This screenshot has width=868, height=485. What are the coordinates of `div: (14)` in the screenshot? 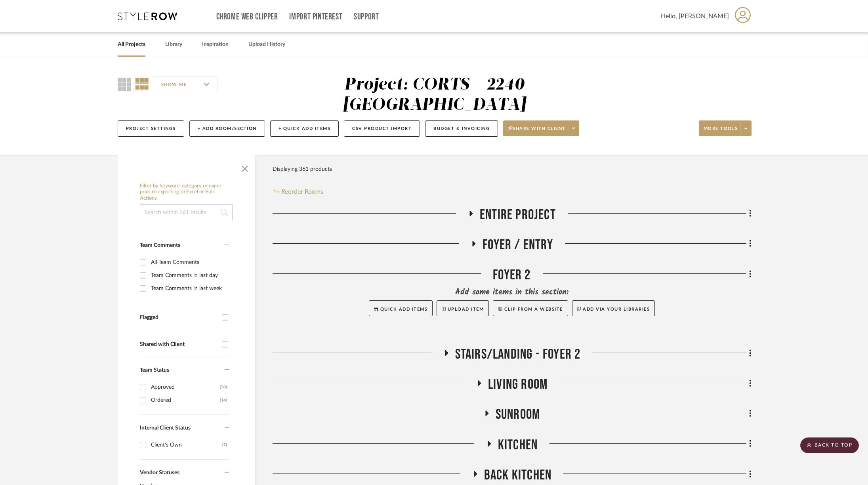 It's located at (223, 400).